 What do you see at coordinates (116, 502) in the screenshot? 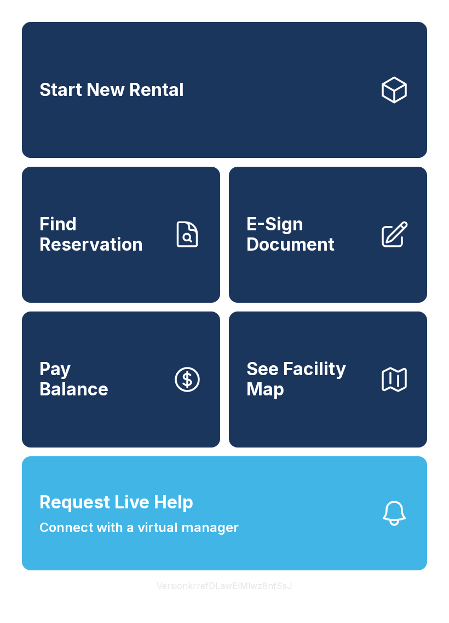
I see `span: Request Live Help` at bounding box center [116, 502].